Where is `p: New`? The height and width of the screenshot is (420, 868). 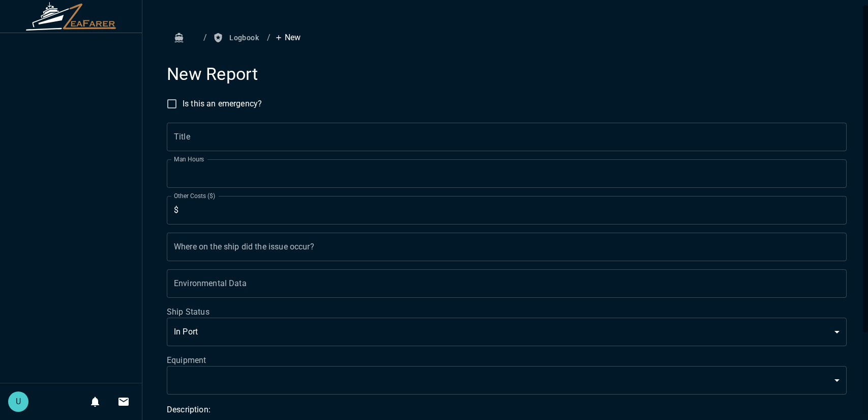
p: New is located at coordinates (287, 38).